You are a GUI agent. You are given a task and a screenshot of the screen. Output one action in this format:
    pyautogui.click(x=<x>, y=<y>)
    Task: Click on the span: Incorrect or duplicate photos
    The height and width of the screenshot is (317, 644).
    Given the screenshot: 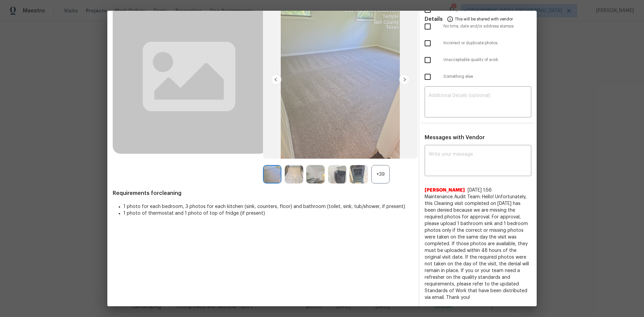 What is the action you would take?
    pyautogui.click(x=487, y=43)
    